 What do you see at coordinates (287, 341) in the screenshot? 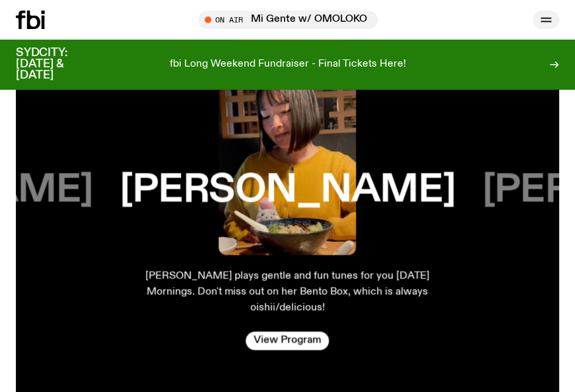
I see `a: View Program` at bounding box center [287, 341].